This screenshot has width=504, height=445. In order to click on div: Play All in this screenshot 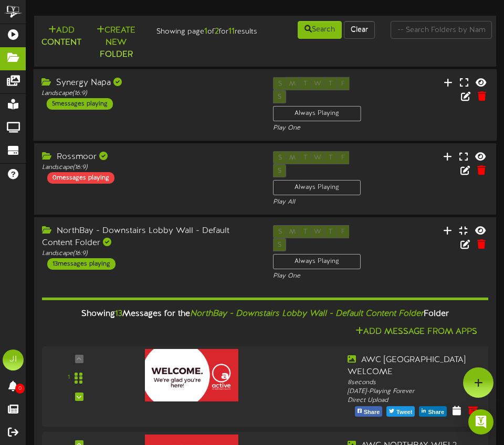, I will do `click(304, 202)`.